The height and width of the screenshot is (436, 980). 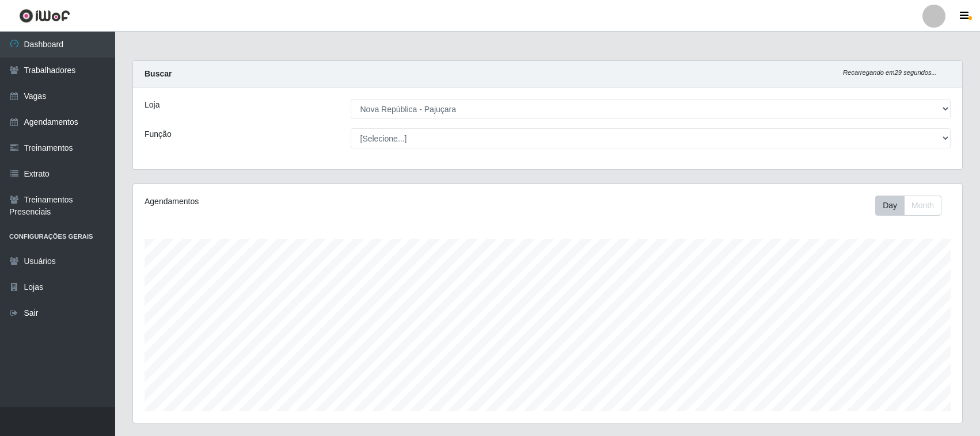 I want to click on button: Month, so click(x=922, y=205).